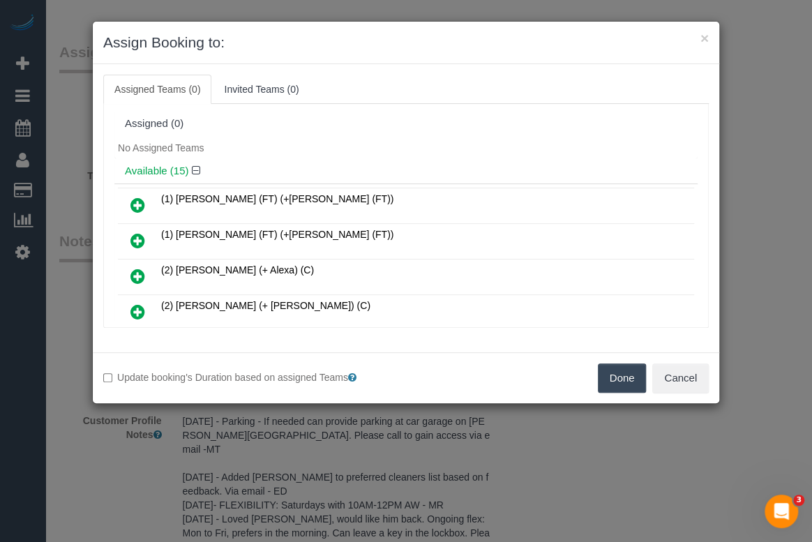 This screenshot has width=812, height=542. What do you see at coordinates (406, 124) in the screenshot?
I see `div: Assigned (0)` at bounding box center [406, 124].